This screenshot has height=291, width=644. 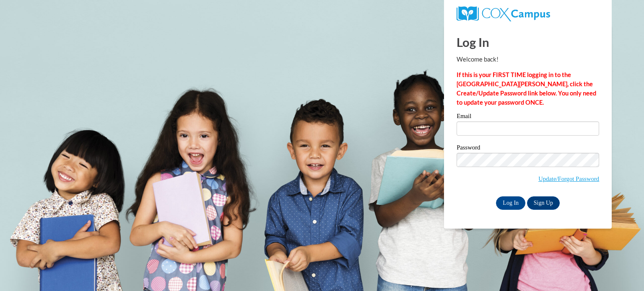 What do you see at coordinates (528, 60) in the screenshot?
I see `p: Welcome back!` at bounding box center [528, 60].